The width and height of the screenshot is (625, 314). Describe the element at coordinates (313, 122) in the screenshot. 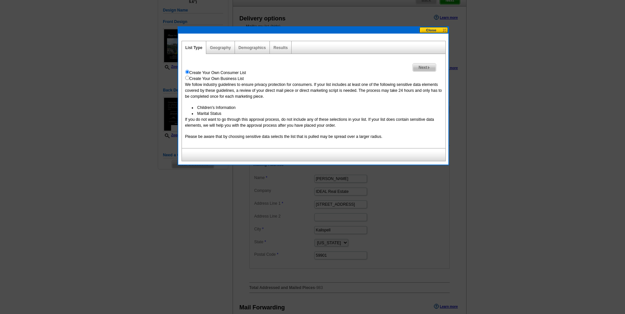

I see `p: If you do not want to go through this approval process, do not include any of these selections in...` at that location.